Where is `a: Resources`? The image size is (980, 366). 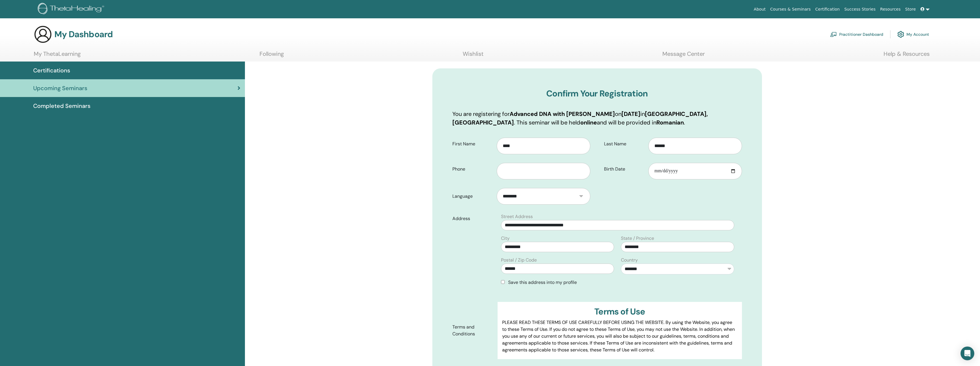 a: Resources is located at coordinates (891, 9).